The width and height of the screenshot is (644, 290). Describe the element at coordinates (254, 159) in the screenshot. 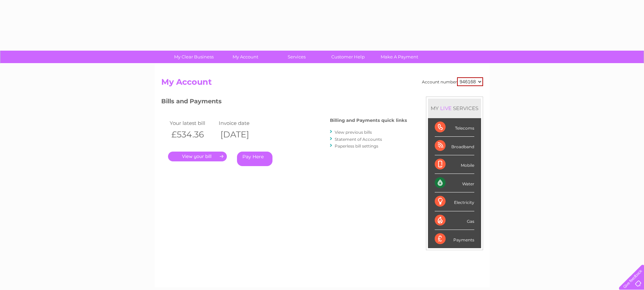

I see `a: Pay Here` at that location.